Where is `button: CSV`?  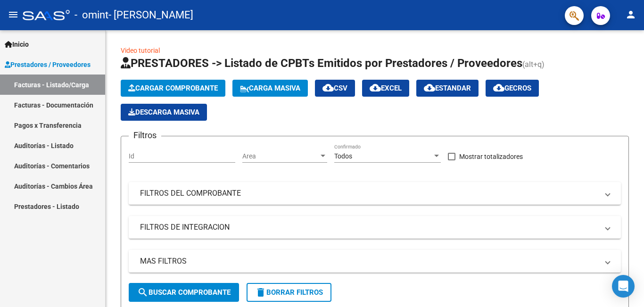 button: CSV is located at coordinates (335, 88).